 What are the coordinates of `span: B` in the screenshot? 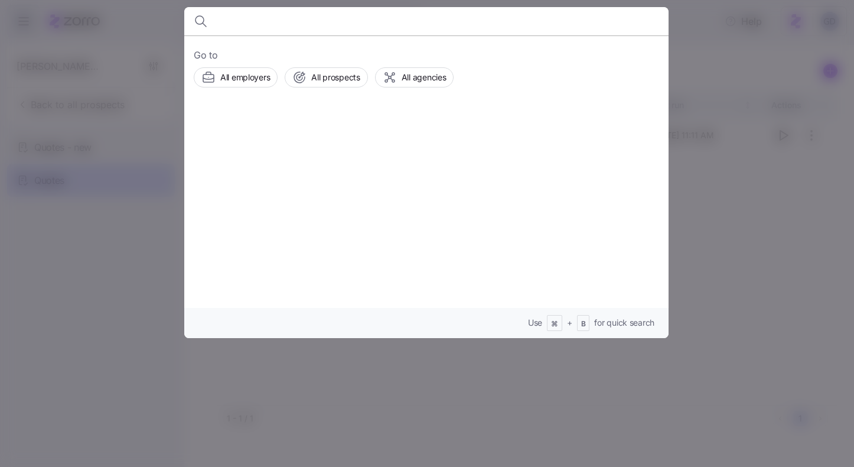 It's located at (583, 324).